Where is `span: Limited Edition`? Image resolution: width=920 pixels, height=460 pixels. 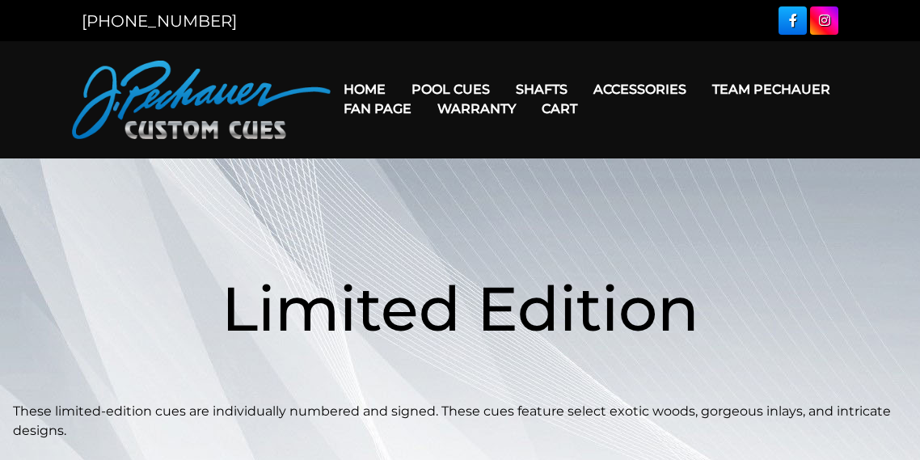
span: Limited Edition is located at coordinates (460, 308).